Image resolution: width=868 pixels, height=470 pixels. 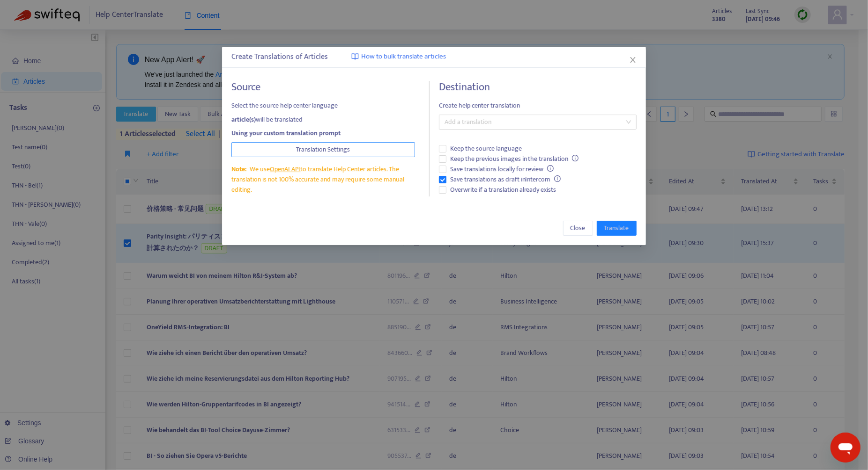 I want to click on span: Overwrite if a translation already exists, so click(x=503, y=190).